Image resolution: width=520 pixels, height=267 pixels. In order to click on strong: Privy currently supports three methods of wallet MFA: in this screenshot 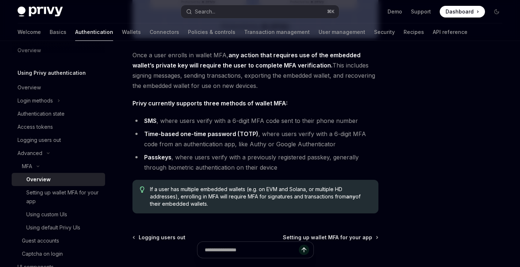, I will do `click(210, 103)`.